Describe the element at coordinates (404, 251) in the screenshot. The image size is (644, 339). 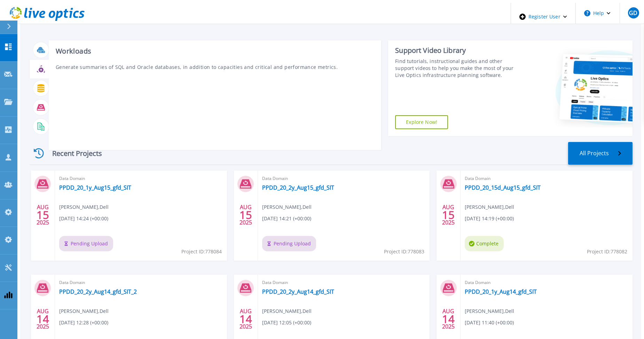
I see `span: Project ID: 778083` at that location.